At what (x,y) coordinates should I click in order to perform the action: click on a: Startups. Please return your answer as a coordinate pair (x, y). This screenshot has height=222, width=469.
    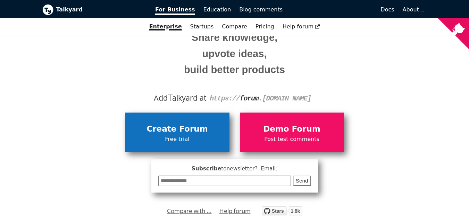
    Looking at the image, I should click on (202, 27).